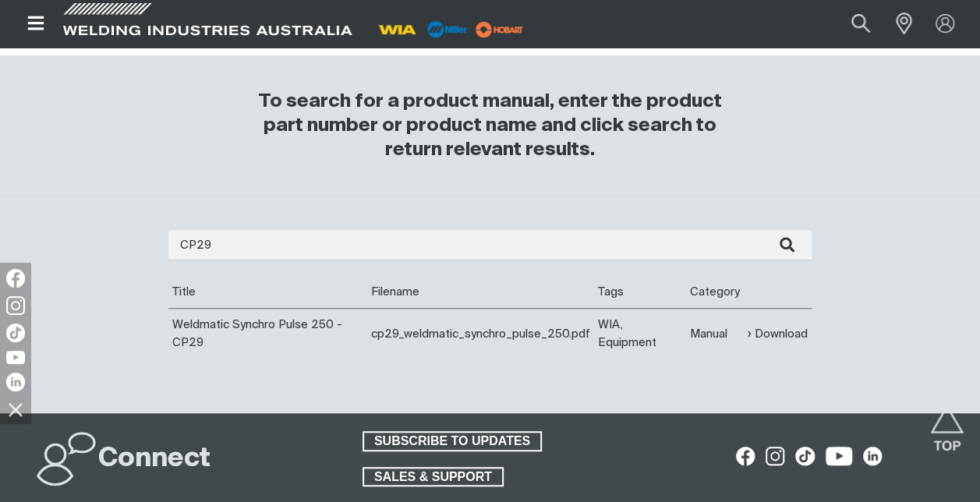  What do you see at coordinates (432, 477) in the screenshot?
I see `span: SALES & SUPPORT` at bounding box center [432, 477].